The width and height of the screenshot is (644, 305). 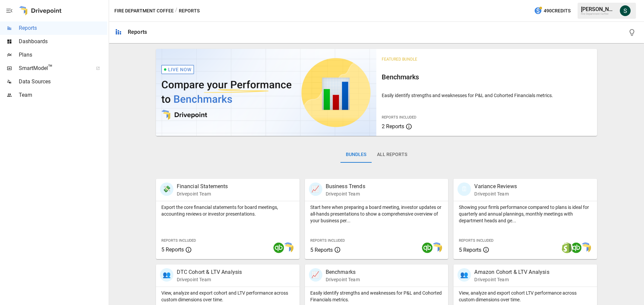 What do you see at coordinates (625, 11) in the screenshot?
I see `img: Stephanie Clark` at bounding box center [625, 11].